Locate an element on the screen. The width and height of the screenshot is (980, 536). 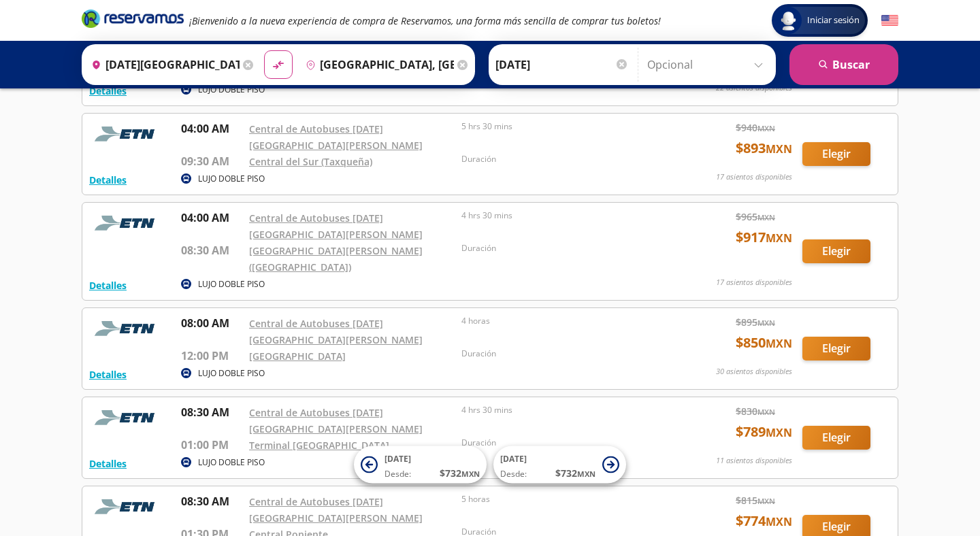
input: Buscar Destino is located at coordinates (377, 65).